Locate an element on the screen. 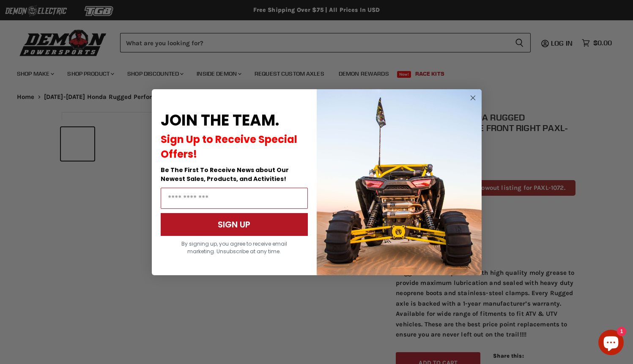 Image resolution: width=633 pixels, height=364 pixels. span: Sign Up to Receive Special Offers! is located at coordinates (229, 147).